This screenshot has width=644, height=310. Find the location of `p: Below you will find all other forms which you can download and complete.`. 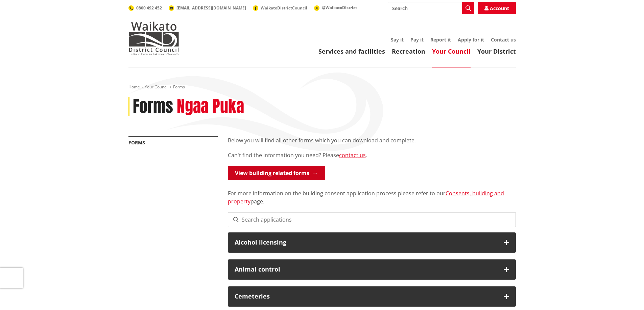

p: Below you will find all other forms which you can download and complete. is located at coordinates (372, 140).